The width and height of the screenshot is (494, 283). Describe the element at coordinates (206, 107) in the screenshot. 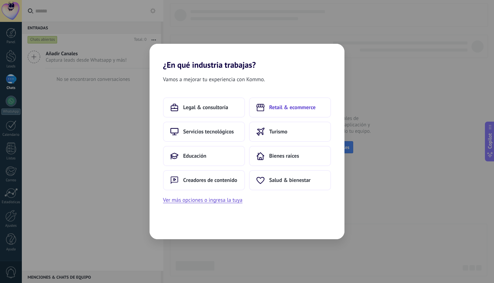

I see `span: Legal & consultoría` at that location.